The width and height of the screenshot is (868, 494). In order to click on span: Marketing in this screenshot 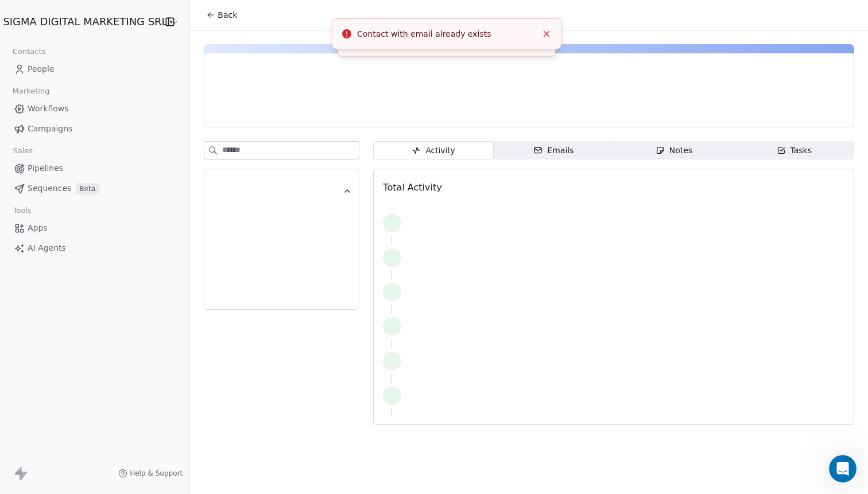, I will do `click(31, 91)`.